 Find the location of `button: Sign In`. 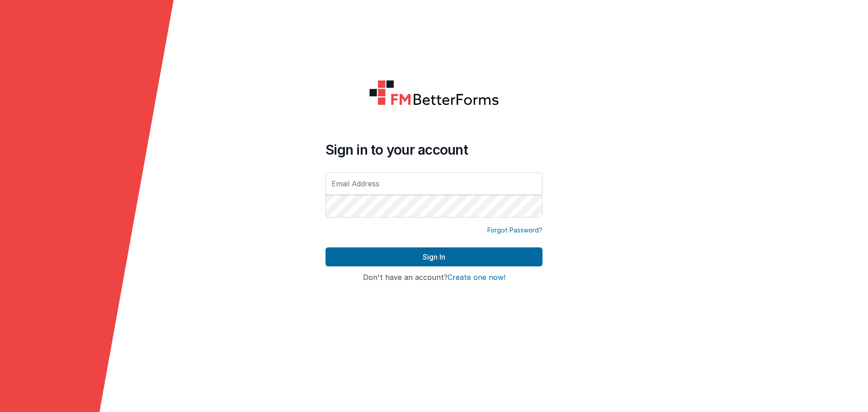

button: Sign In is located at coordinates (434, 257).